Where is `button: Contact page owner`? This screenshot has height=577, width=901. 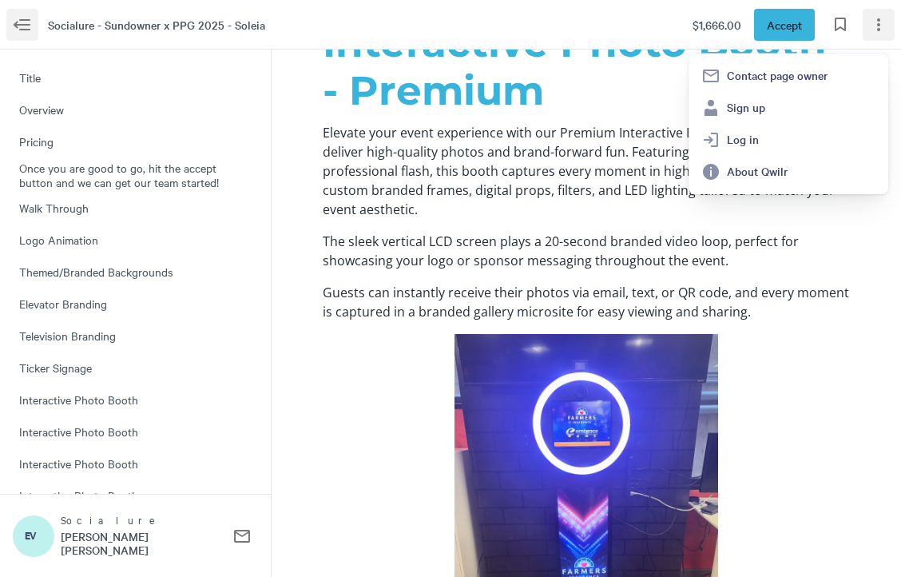 button: Contact page owner is located at coordinates (788, 76).